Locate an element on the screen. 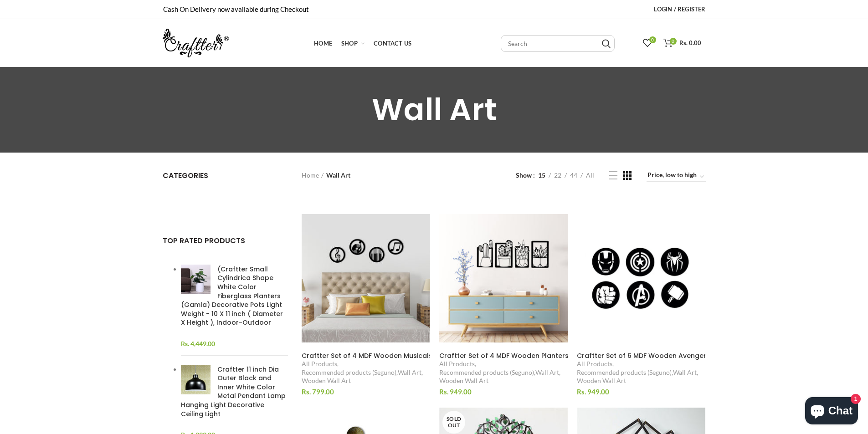 The image size is (868, 434). a: 44 is located at coordinates (574, 176).